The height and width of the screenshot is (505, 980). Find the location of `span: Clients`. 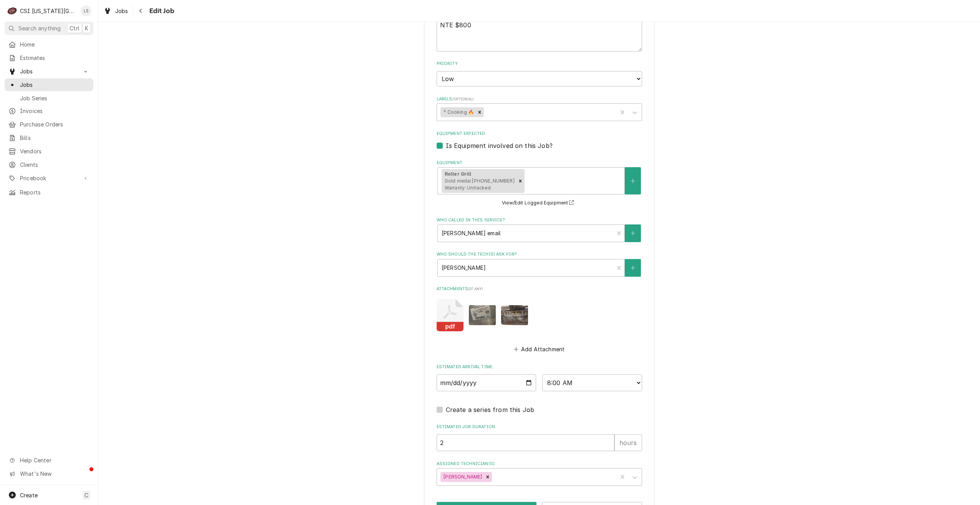

span: Clients is located at coordinates (54, 164).